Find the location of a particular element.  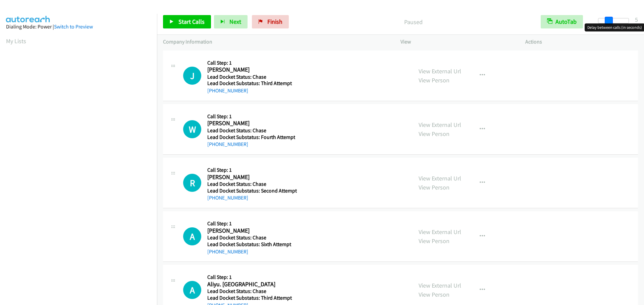

p: Actions is located at coordinates (582, 42).